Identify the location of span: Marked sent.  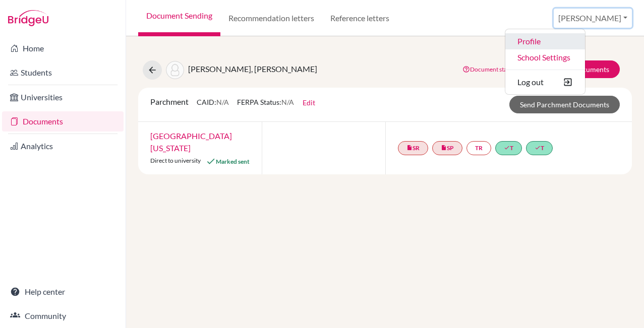
(233, 161).